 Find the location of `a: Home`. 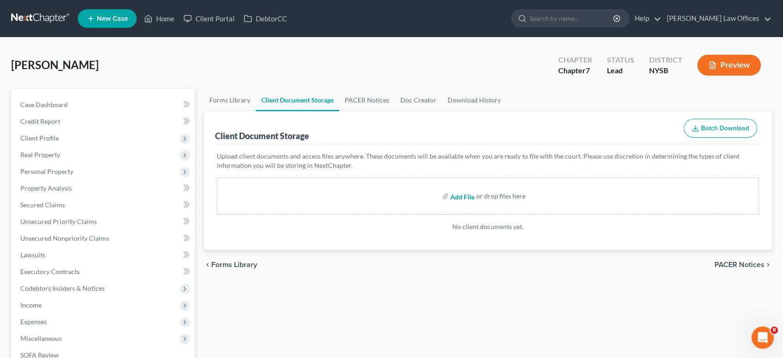

a: Home is located at coordinates (159, 19).